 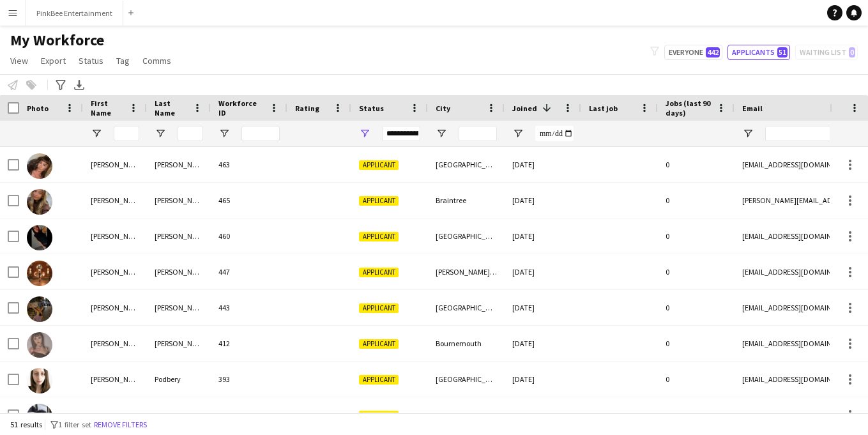 What do you see at coordinates (783, 52) in the screenshot?
I see `span: 51` at bounding box center [783, 52].